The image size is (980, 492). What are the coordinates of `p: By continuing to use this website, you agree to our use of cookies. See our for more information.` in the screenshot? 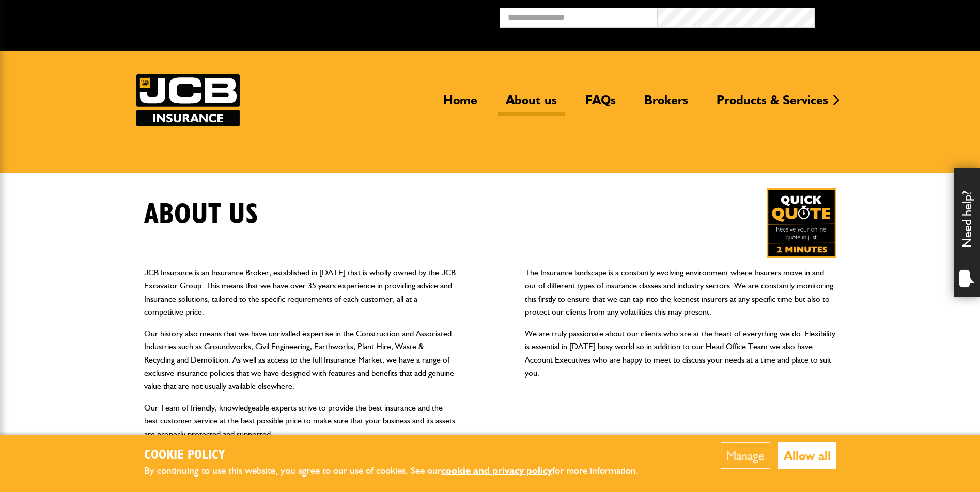 It's located at (400, 472).